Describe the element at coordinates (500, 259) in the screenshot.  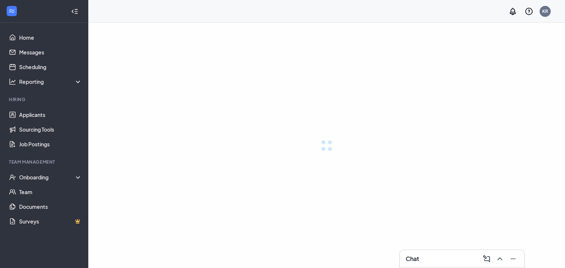
I see `svg: ChevronUp` at that location.